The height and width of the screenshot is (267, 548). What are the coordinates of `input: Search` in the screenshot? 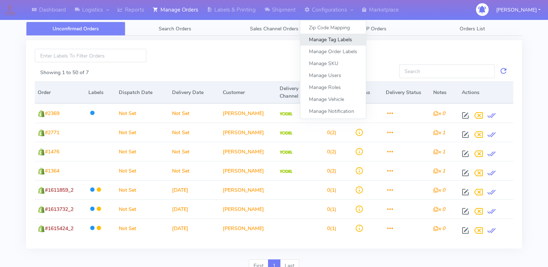 It's located at (447, 71).